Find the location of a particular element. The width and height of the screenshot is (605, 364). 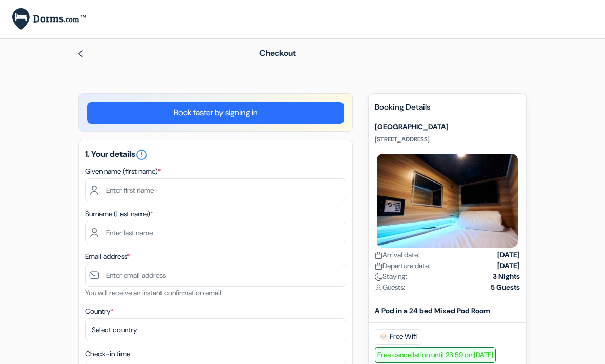

h5: Booking Details is located at coordinates (447, 110).